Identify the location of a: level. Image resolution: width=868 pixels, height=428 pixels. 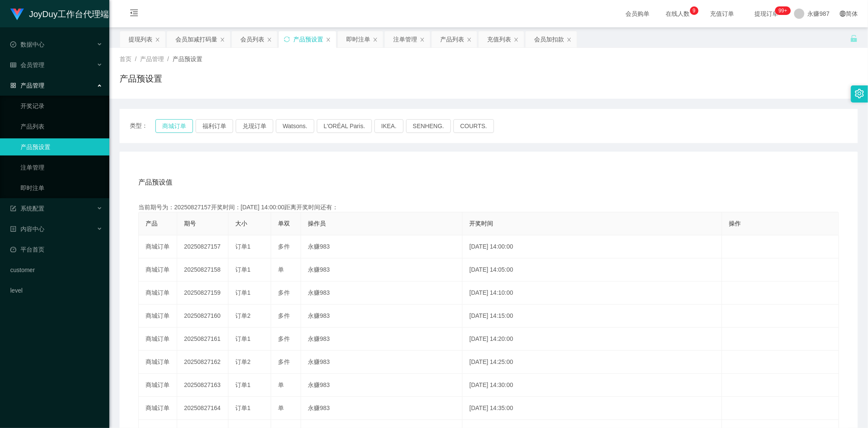
(56, 291).